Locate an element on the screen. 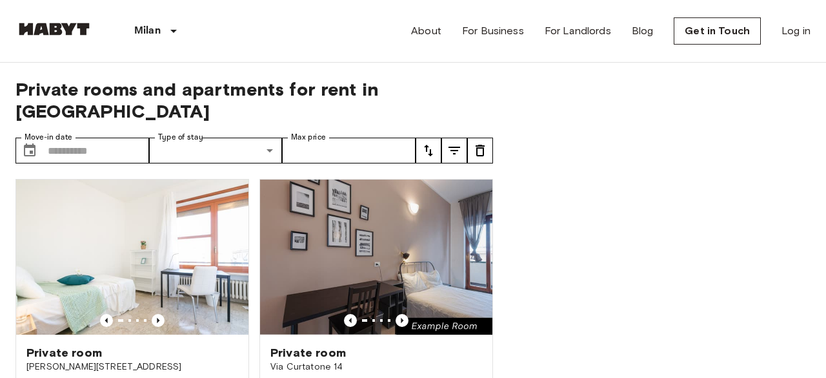 The width and height of the screenshot is (826, 378). a: For Landlords is located at coordinates (578, 31).